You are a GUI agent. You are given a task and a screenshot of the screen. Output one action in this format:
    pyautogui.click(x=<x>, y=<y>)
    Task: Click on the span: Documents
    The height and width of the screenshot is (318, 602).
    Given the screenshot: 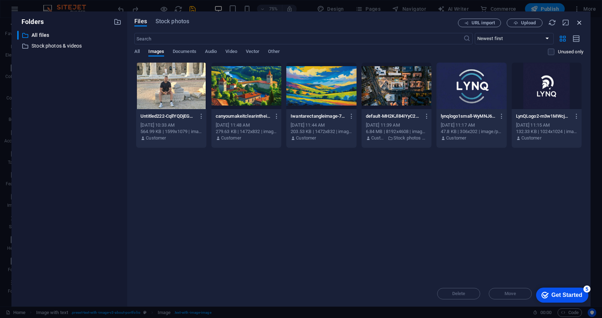 What is the action you would take?
    pyautogui.click(x=184, y=52)
    